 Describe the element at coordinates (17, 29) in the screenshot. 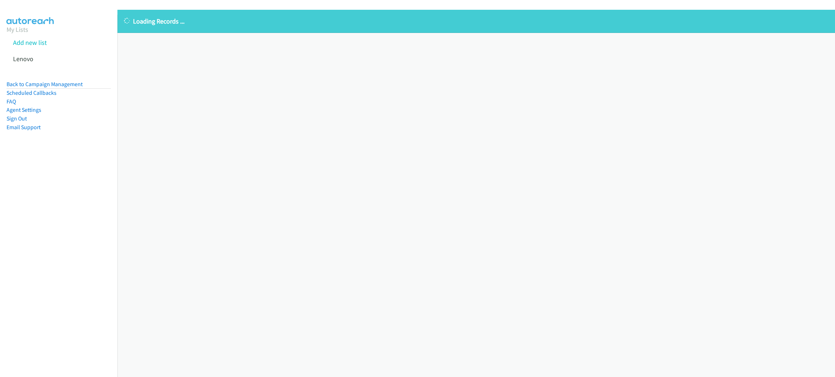

I see `a: My Lists` at that location.